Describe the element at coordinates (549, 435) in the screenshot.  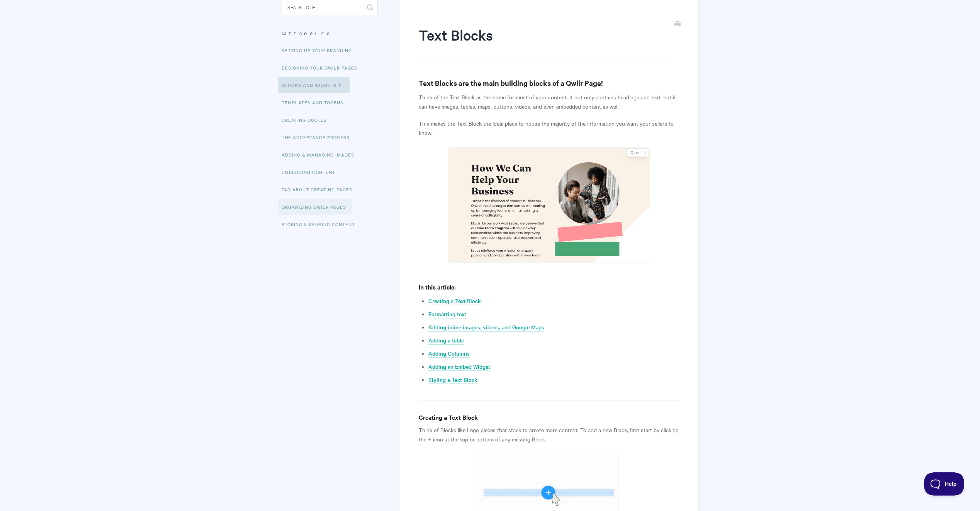
I see `p: Think of Blocks like Lego pieces that stack to create more content. To add a new Block, first sta...` at that location.